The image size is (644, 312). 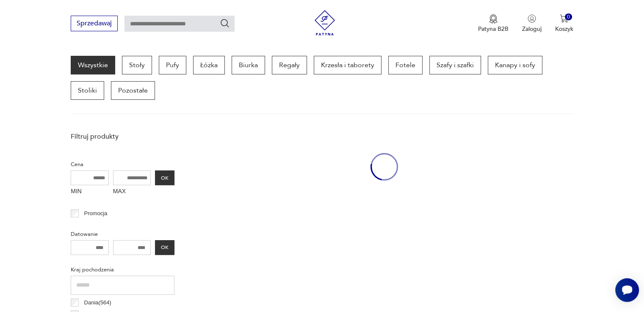 What do you see at coordinates (132, 192) in the screenshot?
I see `label: MAX` at bounding box center [132, 192].